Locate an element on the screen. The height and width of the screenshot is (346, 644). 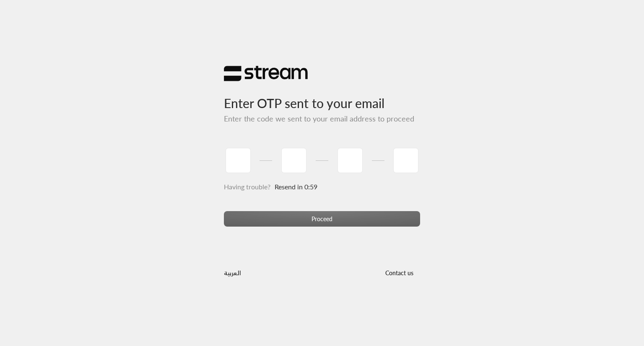
button: Contact us is located at coordinates (399, 272).